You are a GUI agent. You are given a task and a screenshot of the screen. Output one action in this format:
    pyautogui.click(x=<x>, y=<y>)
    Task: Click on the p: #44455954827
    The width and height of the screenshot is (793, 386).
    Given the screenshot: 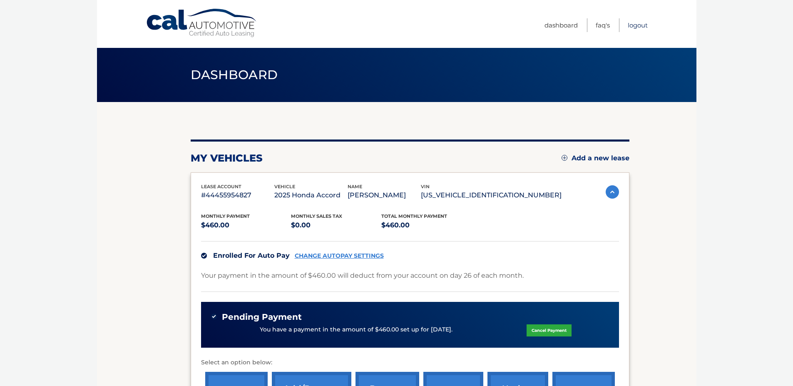 What is the action you would take?
    pyautogui.click(x=238, y=195)
    